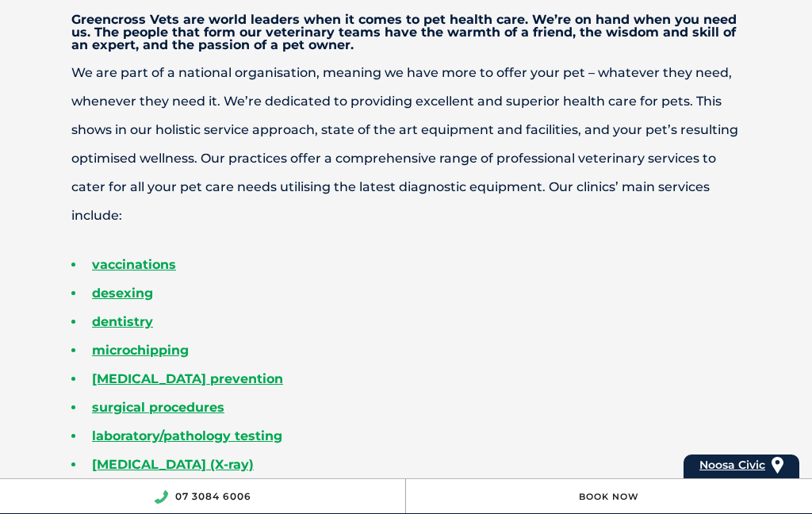  I want to click on a: Noosa Civic, so click(732, 465).